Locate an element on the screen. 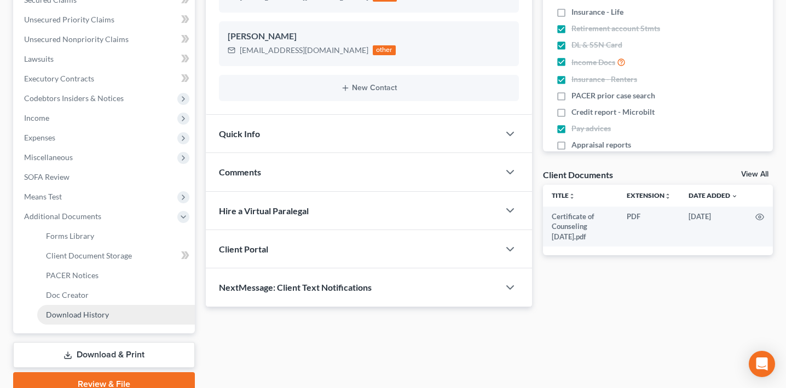  span: Pay advices is located at coordinates (591, 129).